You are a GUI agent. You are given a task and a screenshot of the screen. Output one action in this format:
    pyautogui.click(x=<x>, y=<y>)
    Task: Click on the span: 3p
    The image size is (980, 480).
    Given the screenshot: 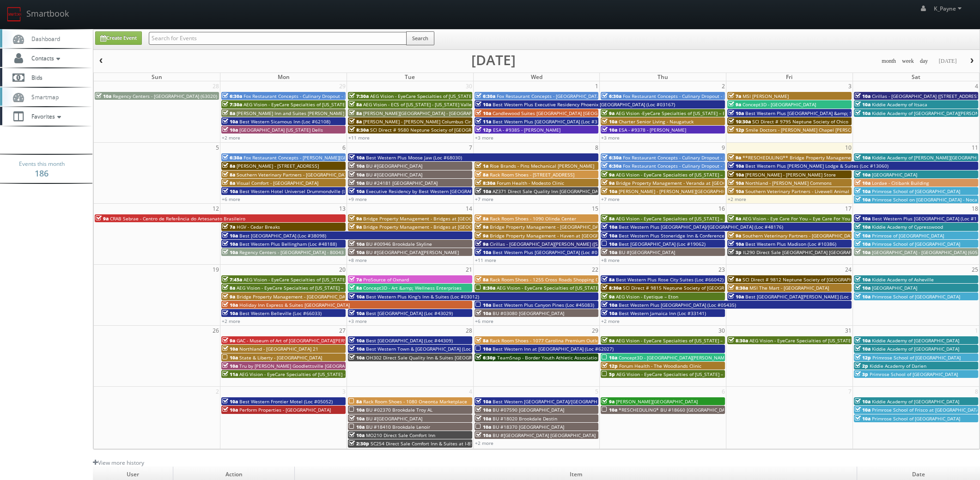 What is the action you would take?
    pyautogui.click(x=861, y=374)
    